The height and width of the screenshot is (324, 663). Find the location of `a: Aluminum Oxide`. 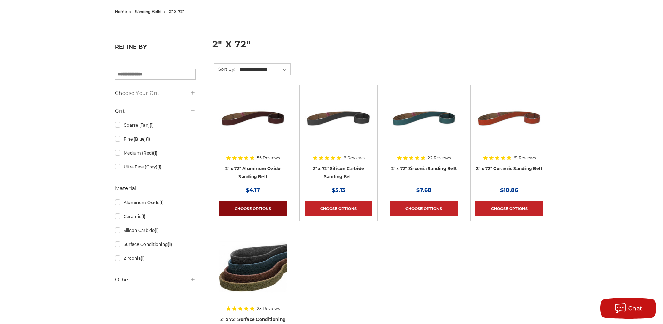

a: Aluminum Oxide is located at coordinates (155, 202).